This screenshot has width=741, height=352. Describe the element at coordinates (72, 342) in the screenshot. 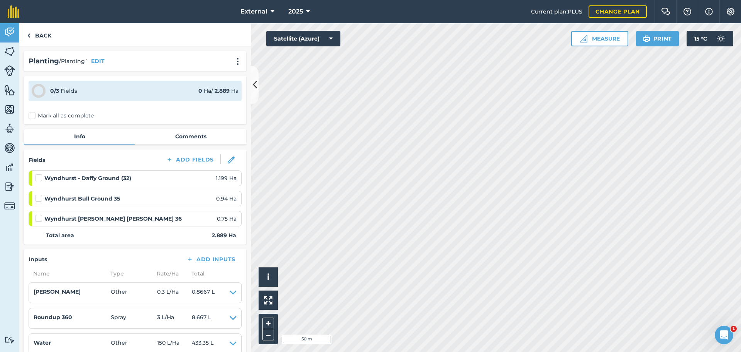

I see `h4: Water` at that location.